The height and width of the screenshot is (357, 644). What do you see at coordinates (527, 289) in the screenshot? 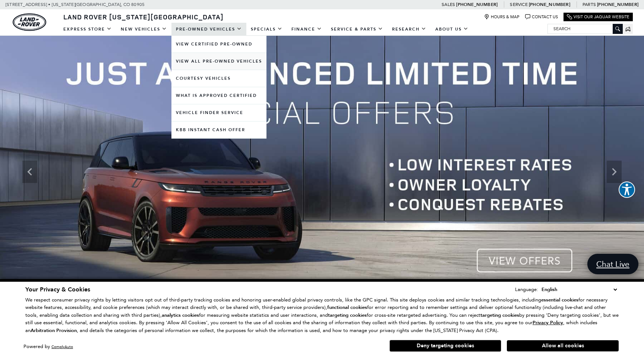
I see `div: Language:` at bounding box center [527, 289].